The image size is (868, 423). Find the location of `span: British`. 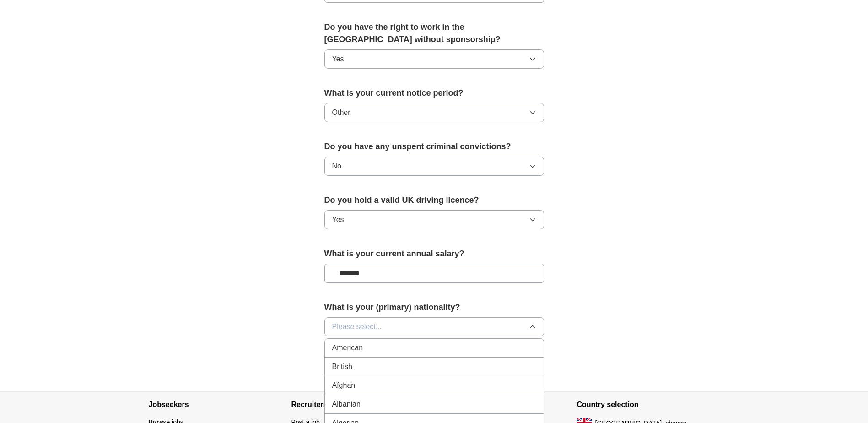

span: British is located at coordinates (342, 367).